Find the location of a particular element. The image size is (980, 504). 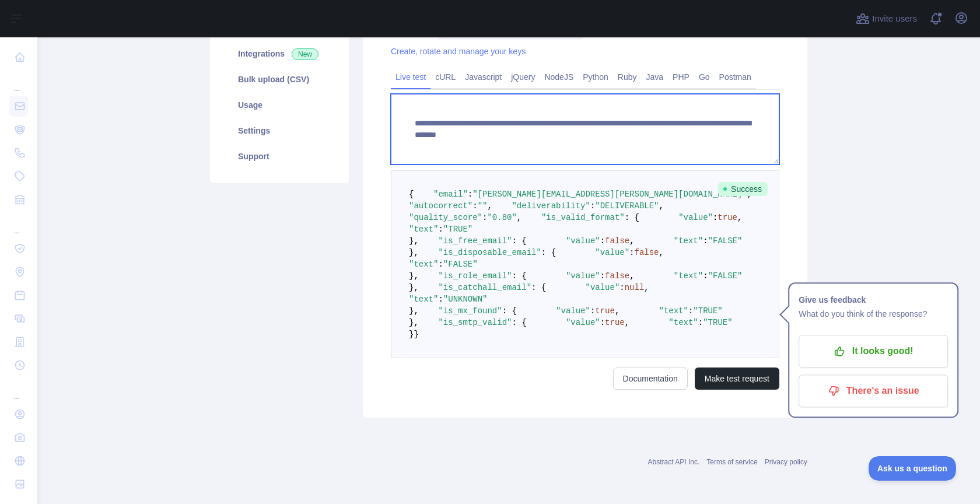

a: Go is located at coordinates (704, 77).